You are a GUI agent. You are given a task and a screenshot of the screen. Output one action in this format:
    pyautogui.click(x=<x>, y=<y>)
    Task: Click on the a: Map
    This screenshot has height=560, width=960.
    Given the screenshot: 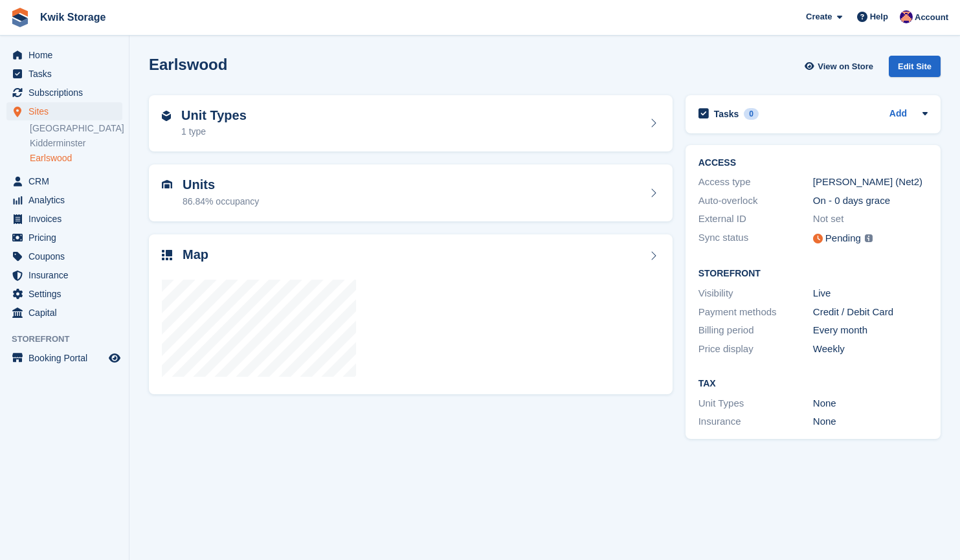 What is the action you would take?
    pyautogui.click(x=411, y=315)
    